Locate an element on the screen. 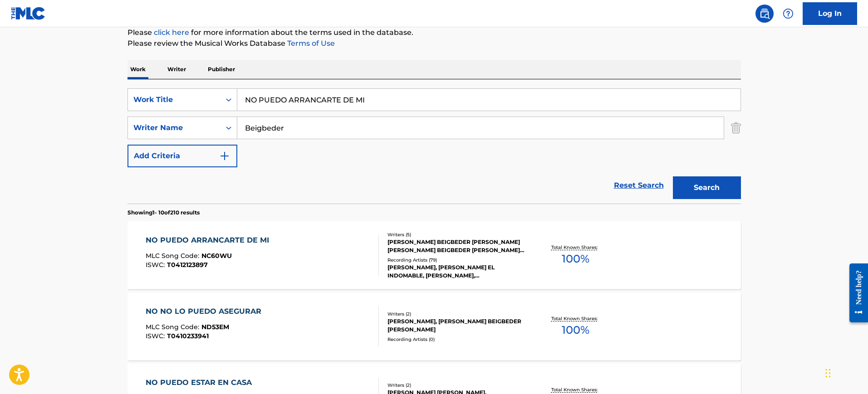  img: MLC Logo is located at coordinates (28, 13).